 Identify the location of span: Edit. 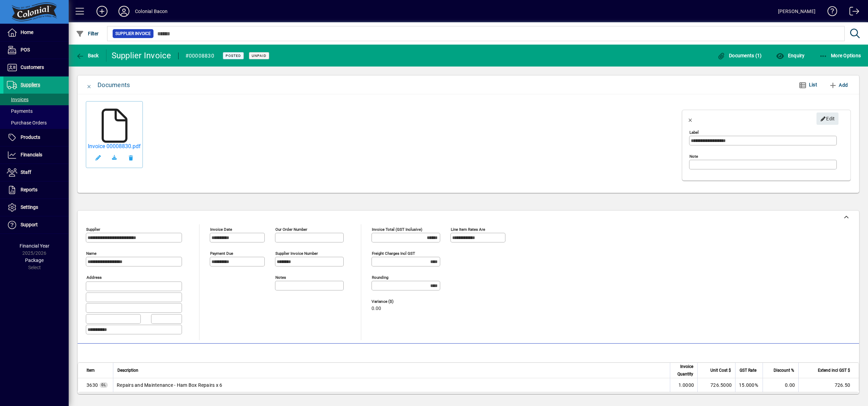
(828, 119).